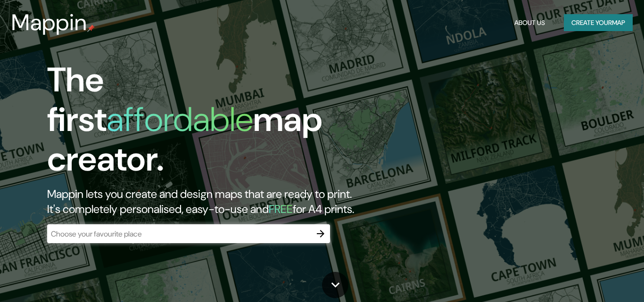 The width and height of the screenshot is (644, 302). Describe the element at coordinates (529, 23) in the screenshot. I see `button: About Us` at that location.